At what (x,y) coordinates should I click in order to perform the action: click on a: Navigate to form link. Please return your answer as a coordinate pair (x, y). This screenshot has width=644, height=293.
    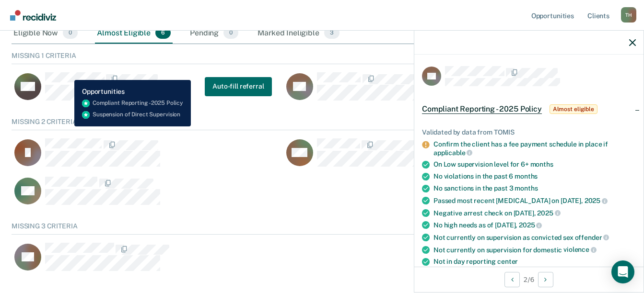
    Looking at the image, I should click on (238, 87).